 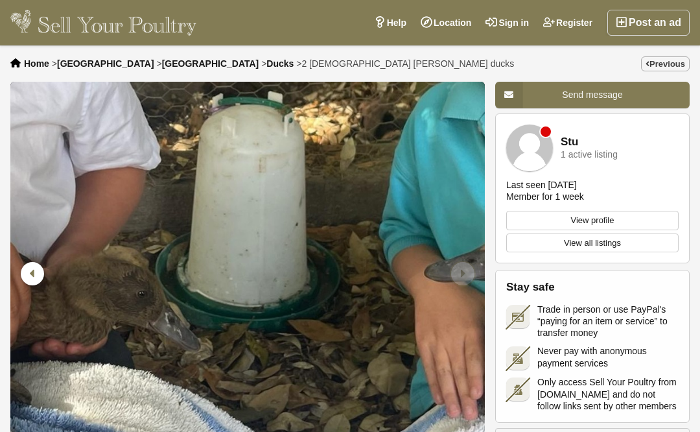 What do you see at coordinates (545, 196) in the screenshot?
I see `div: Member for 1 week` at bounding box center [545, 196].